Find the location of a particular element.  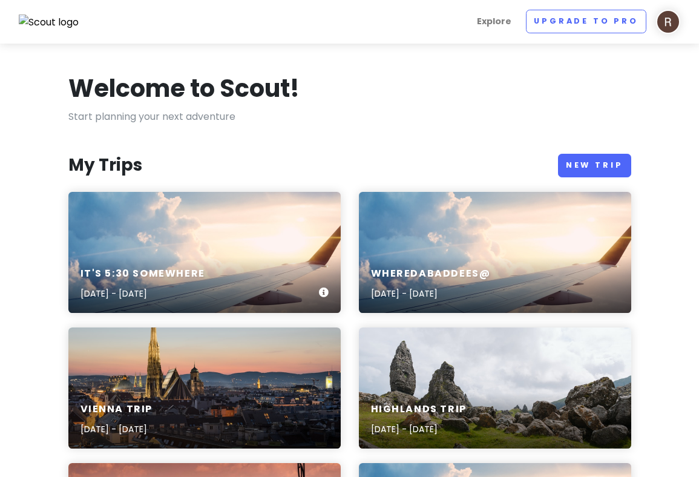

img: Scout logo is located at coordinates (49, 22).